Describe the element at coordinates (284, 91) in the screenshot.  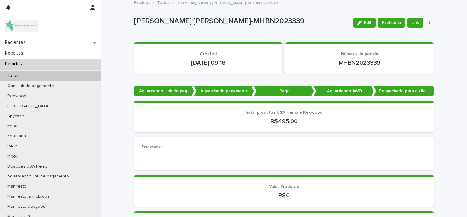
I see `p: Pago` at that location.